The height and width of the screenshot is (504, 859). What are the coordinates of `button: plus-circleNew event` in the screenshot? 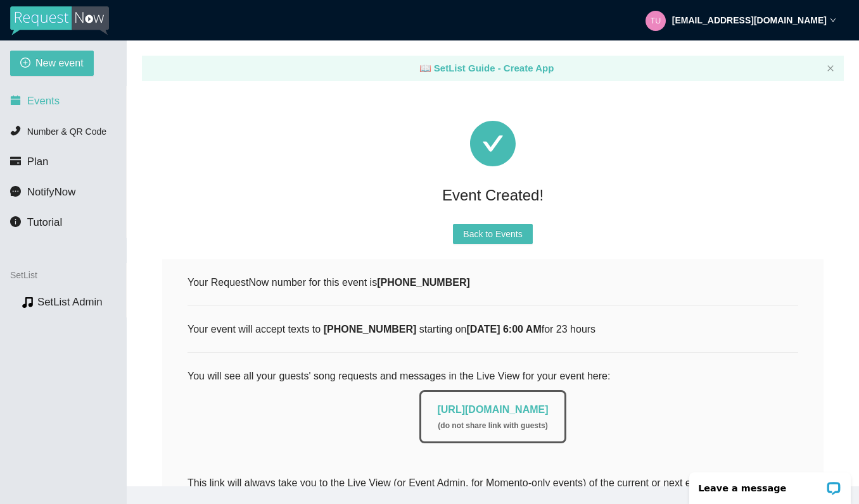 It's located at (52, 63).